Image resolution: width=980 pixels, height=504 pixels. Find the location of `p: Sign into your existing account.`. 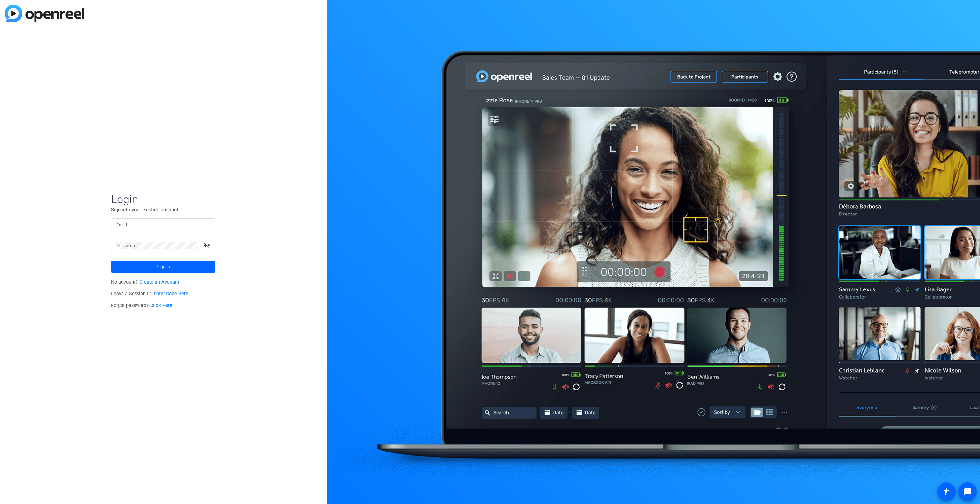

p: Sign into your existing account. is located at coordinates (163, 210).